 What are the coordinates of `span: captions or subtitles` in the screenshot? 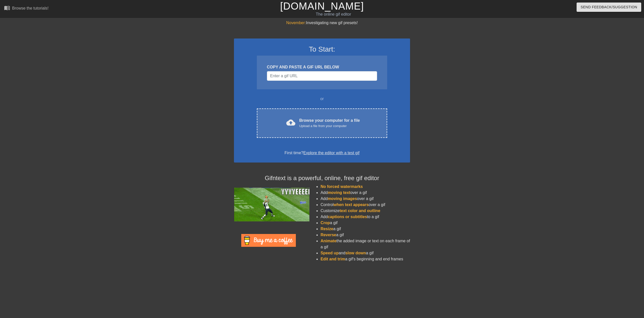 It's located at (347, 216).